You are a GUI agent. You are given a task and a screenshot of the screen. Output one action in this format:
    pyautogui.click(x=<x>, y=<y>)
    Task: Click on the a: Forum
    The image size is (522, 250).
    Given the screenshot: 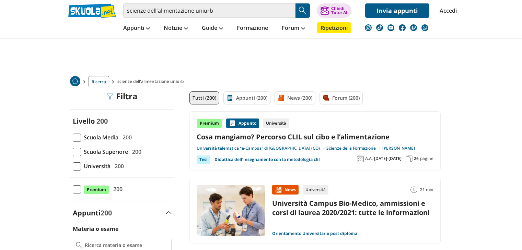 What is the action you would take?
    pyautogui.click(x=293, y=28)
    